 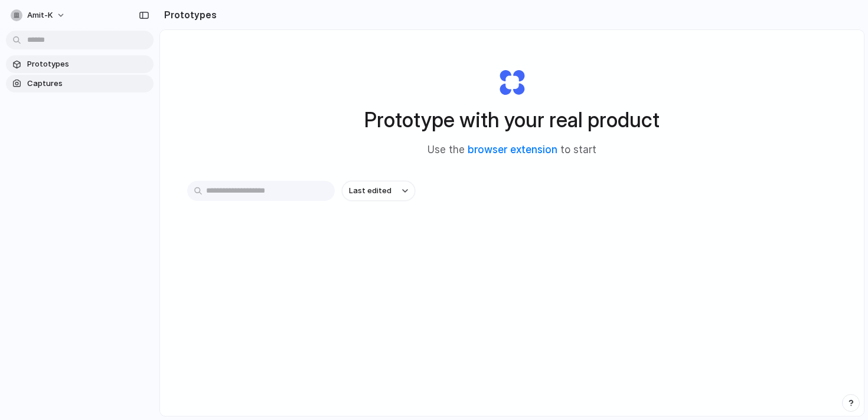 What do you see at coordinates (512, 151) in the screenshot?
I see `span: Use the to start` at bounding box center [512, 151].